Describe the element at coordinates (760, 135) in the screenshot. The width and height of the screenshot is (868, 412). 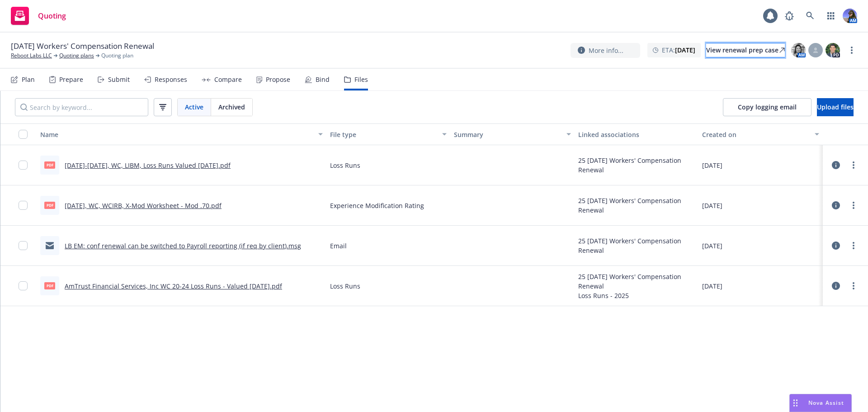
I see `button: Created on` at that location.